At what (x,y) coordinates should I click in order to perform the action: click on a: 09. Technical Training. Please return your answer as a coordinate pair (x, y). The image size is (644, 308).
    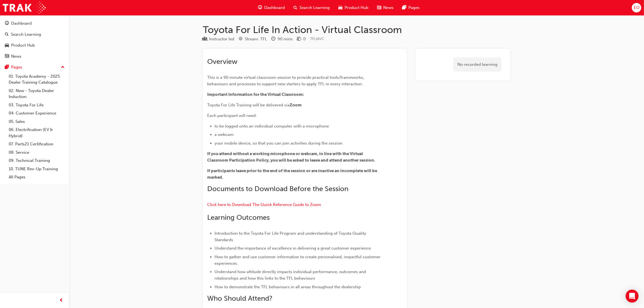
    Looking at the image, I should click on (36, 160).